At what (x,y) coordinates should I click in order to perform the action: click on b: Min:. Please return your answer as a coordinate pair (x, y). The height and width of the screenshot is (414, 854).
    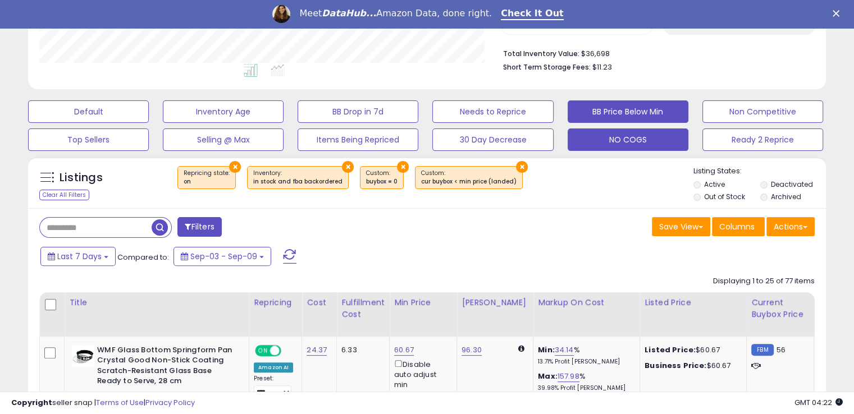
    Looking at the image, I should click on (546, 350).